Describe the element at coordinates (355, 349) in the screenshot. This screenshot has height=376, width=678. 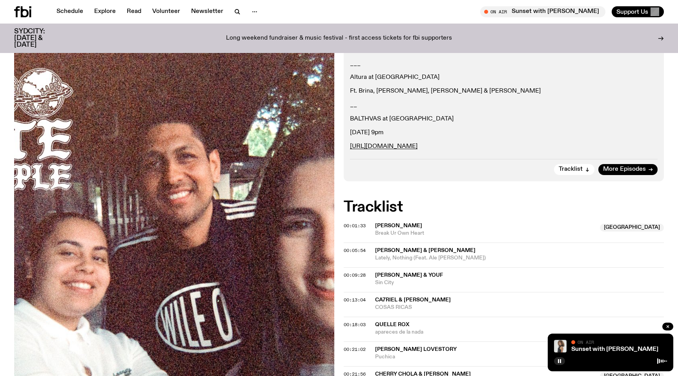
I see `button: 00:21:02` at that location.